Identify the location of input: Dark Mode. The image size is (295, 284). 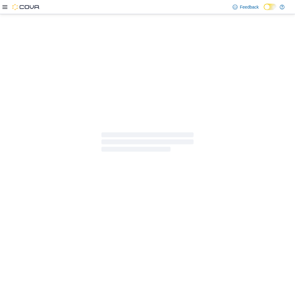
(270, 7).